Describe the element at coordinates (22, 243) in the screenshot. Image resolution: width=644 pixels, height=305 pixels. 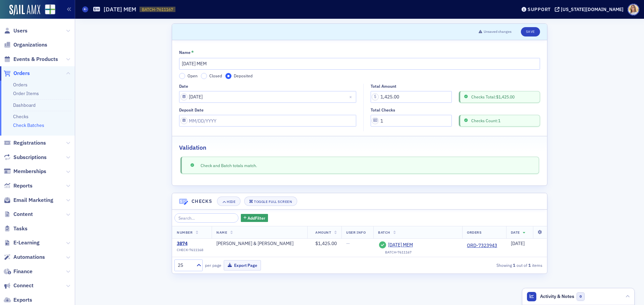
I see `a: E-Learning` at that location.